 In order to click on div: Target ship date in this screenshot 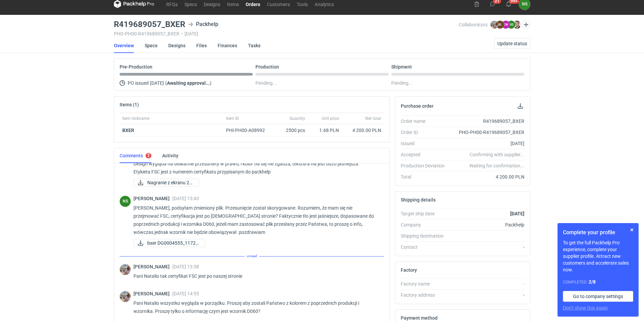, I will do `click(426, 214)`.